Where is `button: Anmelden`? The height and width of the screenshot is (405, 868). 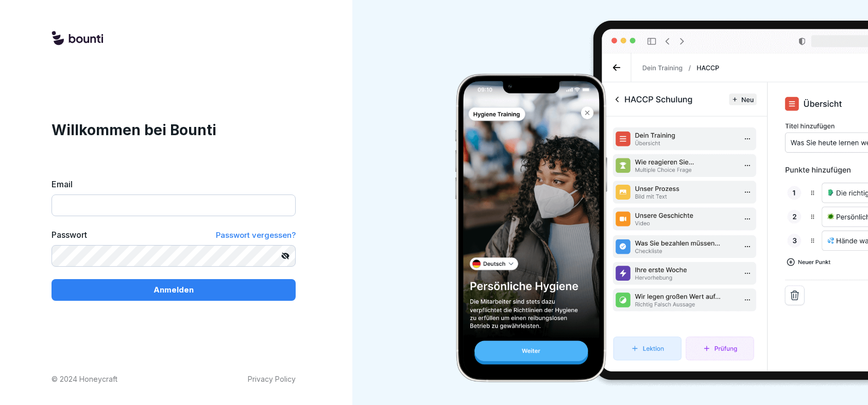 button: Anmelden is located at coordinates (174, 290).